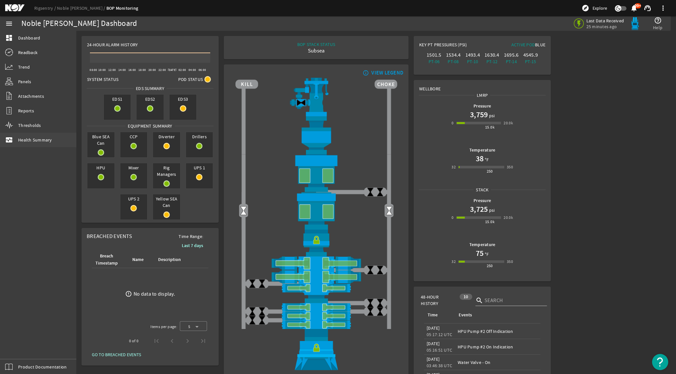 Image resolution: width=676 pixels, height=374 pixels. What do you see at coordinates (316, 349) in the screenshot?
I see `img: WellheadConnectorLock.png` at bounding box center [316, 349].